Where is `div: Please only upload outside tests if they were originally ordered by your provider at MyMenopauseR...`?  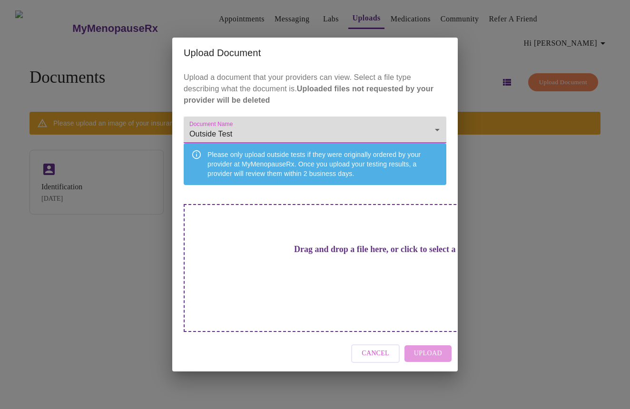 div: Please only upload outside tests if they were originally ordered by your provider at MyMenopauseR... is located at coordinates (323, 164).